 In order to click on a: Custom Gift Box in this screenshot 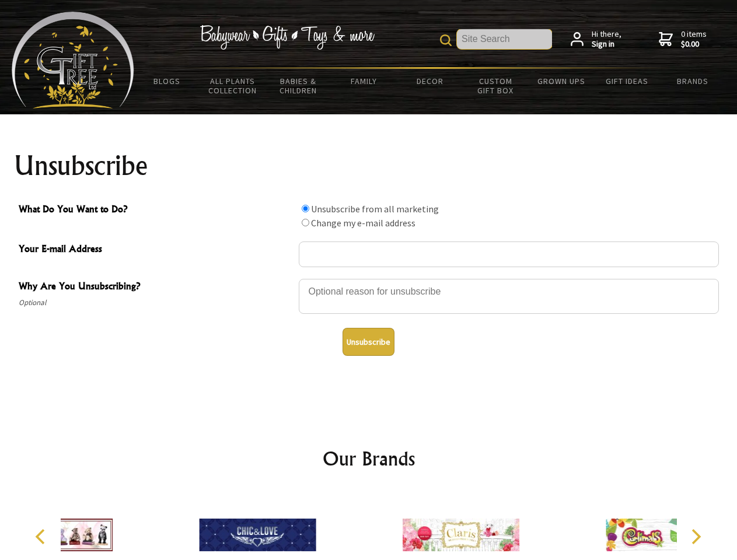, I will do `click(495, 86)`.